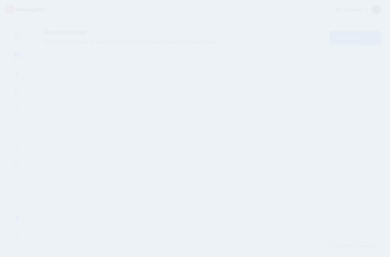  I want to click on a: Create Post, so click(348, 38).